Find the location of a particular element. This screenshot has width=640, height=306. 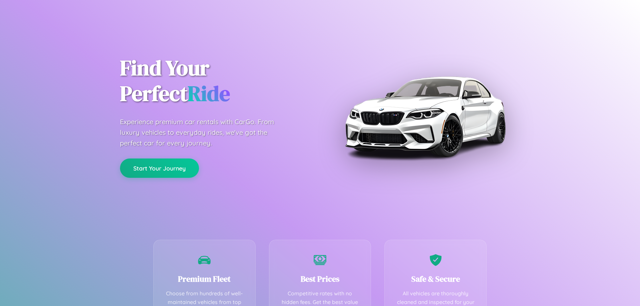

h3: Best Prices is located at coordinates (320, 279).